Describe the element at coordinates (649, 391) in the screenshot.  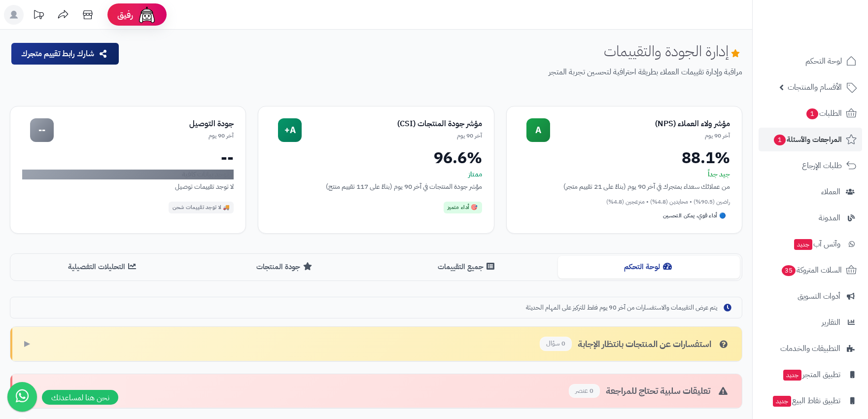
I see `div: تعليقات سلبية تحتاج للمراجعة` at that location.